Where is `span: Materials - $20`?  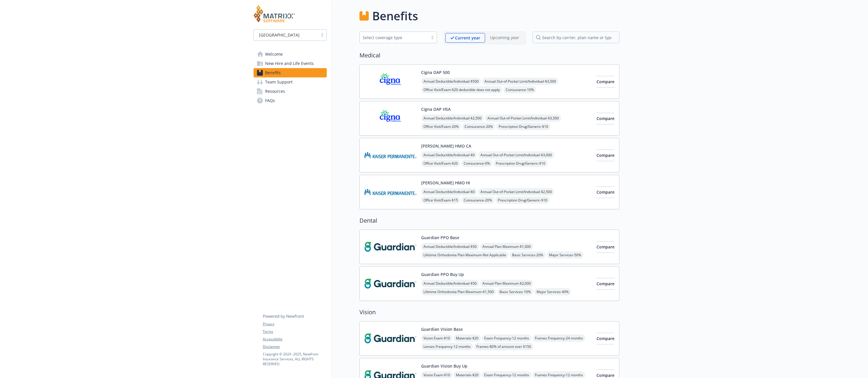 span: Materials - $20 is located at coordinates (467, 338).